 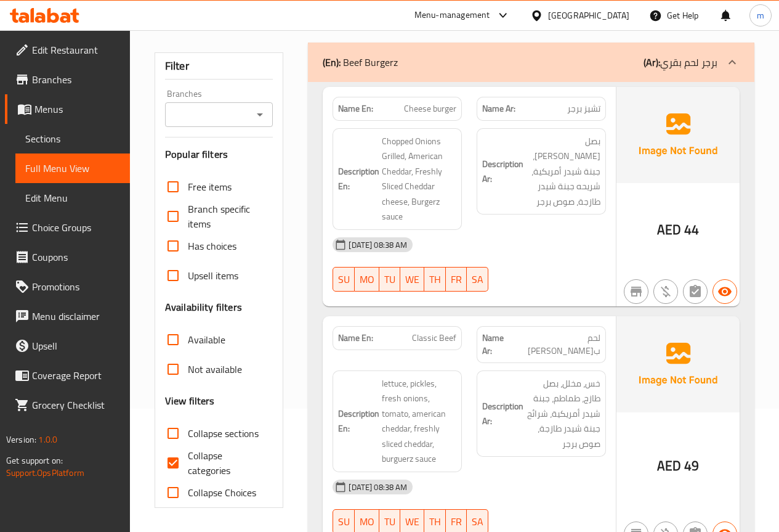 What do you see at coordinates (452, 15) in the screenshot?
I see `div: Menu-management` at bounding box center [452, 15].